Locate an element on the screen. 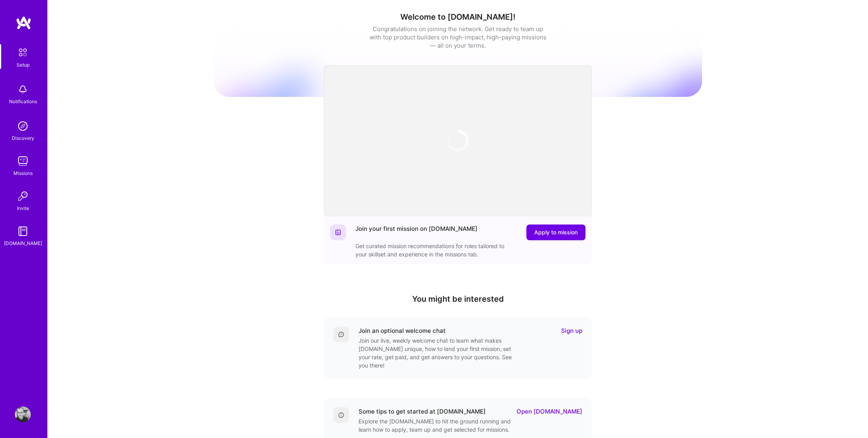  a: User Avatar is located at coordinates (23, 414).